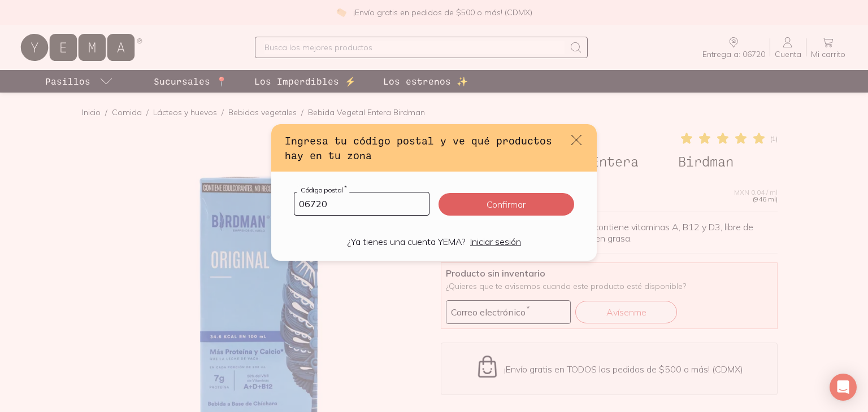 The image size is (868, 412). What do you see at coordinates (423, 148) in the screenshot?
I see `h3: Ingresa tu código postal y ve qué productos hay en tu zona` at bounding box center [423, 148].